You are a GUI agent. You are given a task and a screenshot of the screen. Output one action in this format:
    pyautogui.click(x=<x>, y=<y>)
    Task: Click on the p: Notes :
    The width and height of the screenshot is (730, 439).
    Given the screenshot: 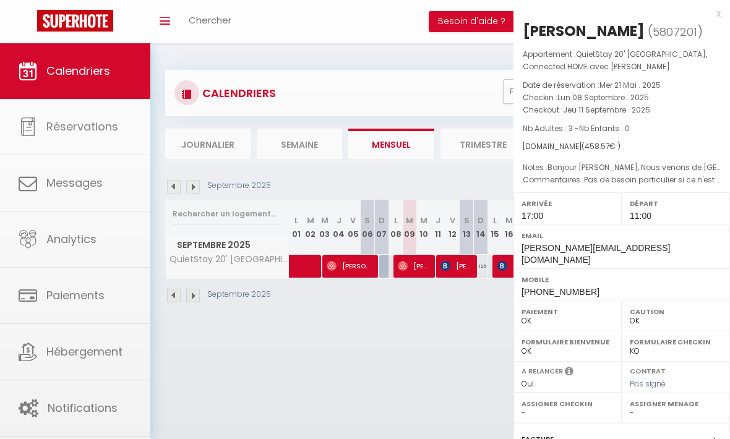 What is the action you would take?
    pyautogui.click(x=622, y=168)
    